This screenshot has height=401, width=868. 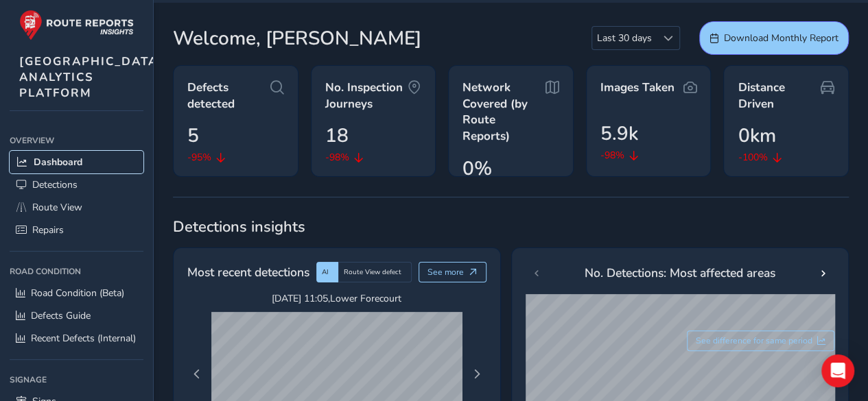 I want to click on a: Recent Defects (Internal), so click(x=76, y=338).